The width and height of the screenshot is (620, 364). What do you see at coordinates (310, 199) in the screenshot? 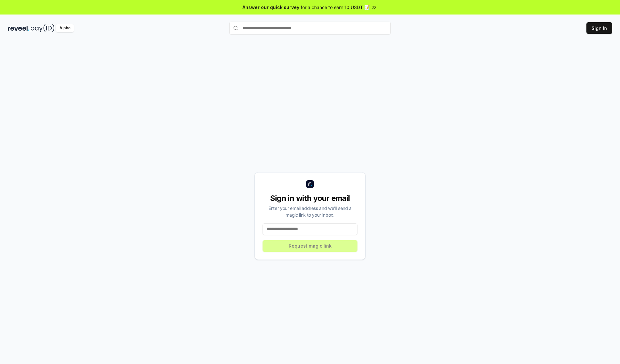
I see `div: Sign in with your email` at bounding box center [310, 199].